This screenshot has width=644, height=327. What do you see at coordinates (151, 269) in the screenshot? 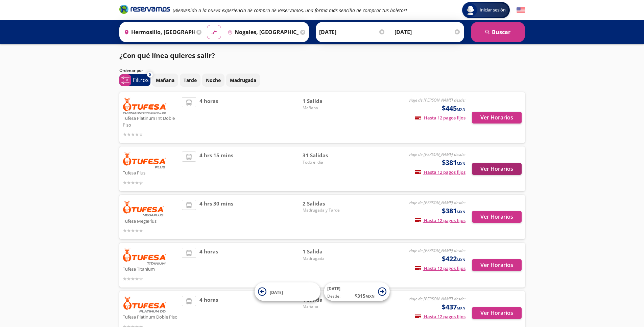
I see `p: Tufesa Titanium` at bounding box center [151, 269].